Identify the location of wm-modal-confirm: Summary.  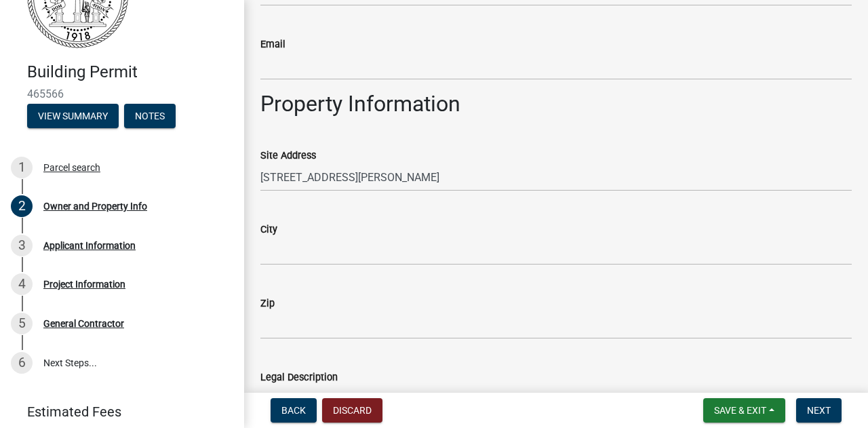
(73, 117).